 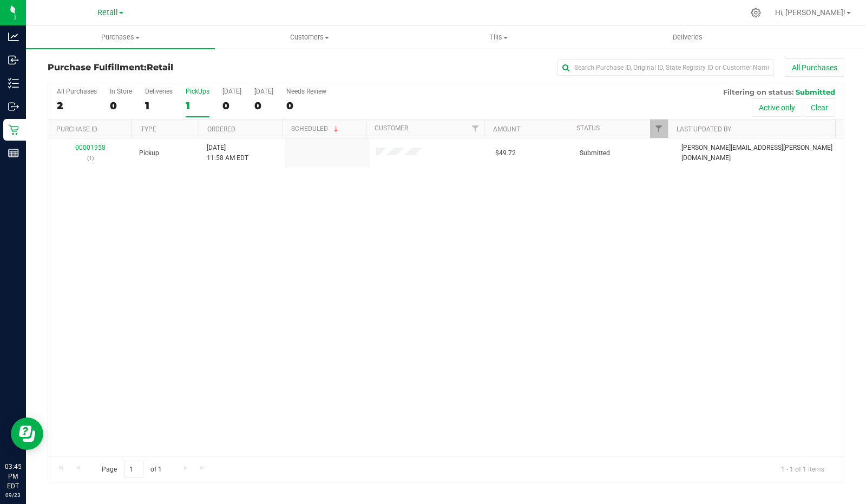 What do you see at coordinates (666, 68) in the screenshot?
I see `input: Search Purchase ID, Original ID, State Registry ID or Customer Name...` at bounding box center [666, 68].